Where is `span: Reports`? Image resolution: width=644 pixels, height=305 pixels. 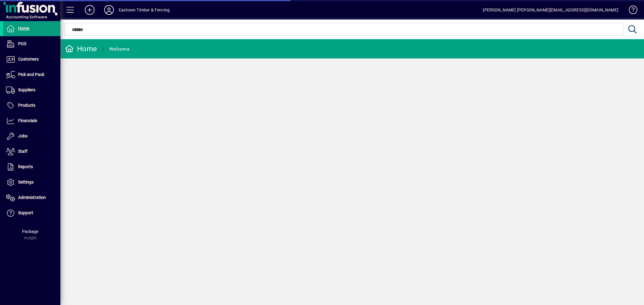 span: Reports is located at coordinates (26, 167).